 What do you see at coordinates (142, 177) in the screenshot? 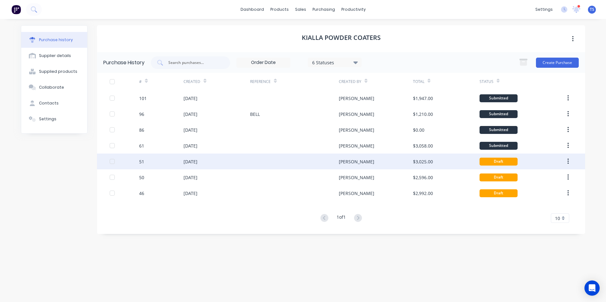
I see `div: 50` at bounding box center [142, 177].